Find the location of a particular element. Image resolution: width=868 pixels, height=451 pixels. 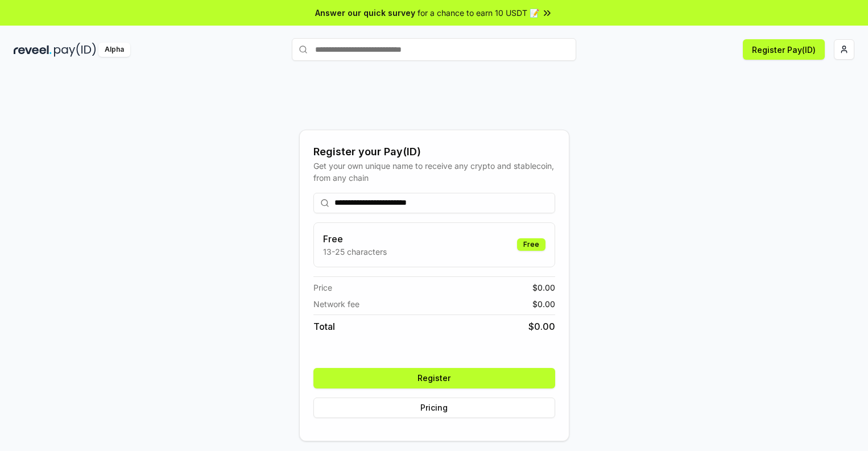

p: 13-25 characters is located at coordinates (355, 252).